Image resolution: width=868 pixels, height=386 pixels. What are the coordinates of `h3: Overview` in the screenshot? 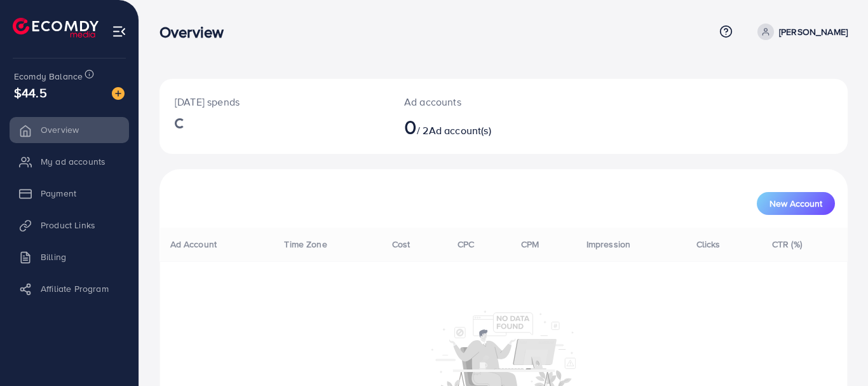 It's located at (196, 32).